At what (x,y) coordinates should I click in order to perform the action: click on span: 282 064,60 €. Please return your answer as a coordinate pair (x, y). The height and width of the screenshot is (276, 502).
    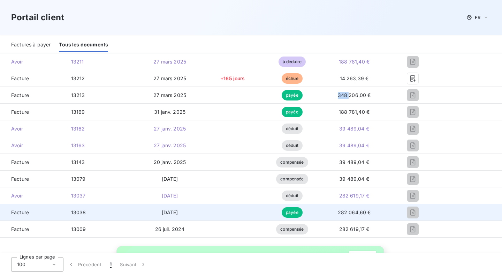
    Looking at the image, I should click on (354, 212).